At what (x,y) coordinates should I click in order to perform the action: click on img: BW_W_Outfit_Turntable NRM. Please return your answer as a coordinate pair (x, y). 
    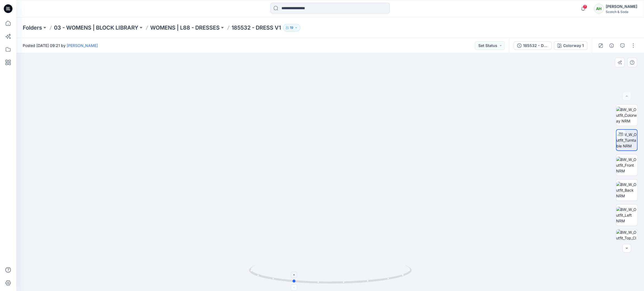
    Looking at the image, I should click on (627, 140).